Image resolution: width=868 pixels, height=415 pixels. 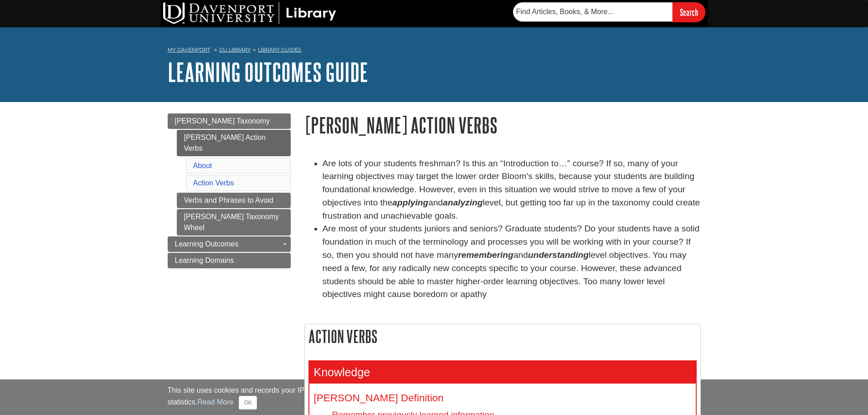 What do you see at coordinates (609, 12) in the screenshot?
I see `form: Searches DU Library's articles, books, and more` at bounding box center [609, 12].